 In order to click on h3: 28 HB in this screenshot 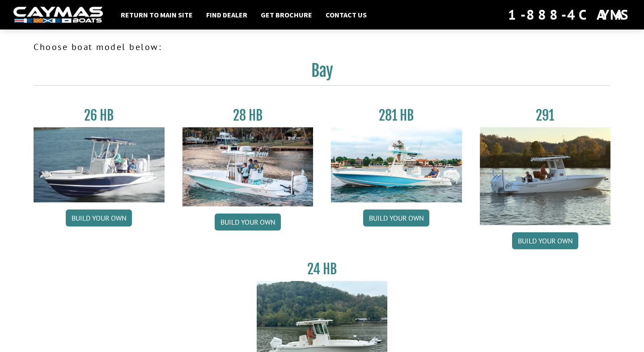, I will do `click(248, 115)`.